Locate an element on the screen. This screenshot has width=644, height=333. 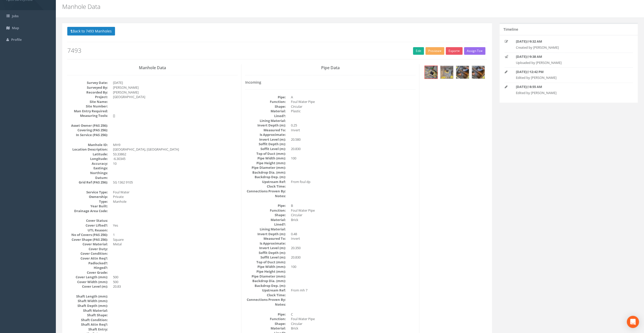
dt: In Service (PAS 256): is located at coordinates (88, 135).